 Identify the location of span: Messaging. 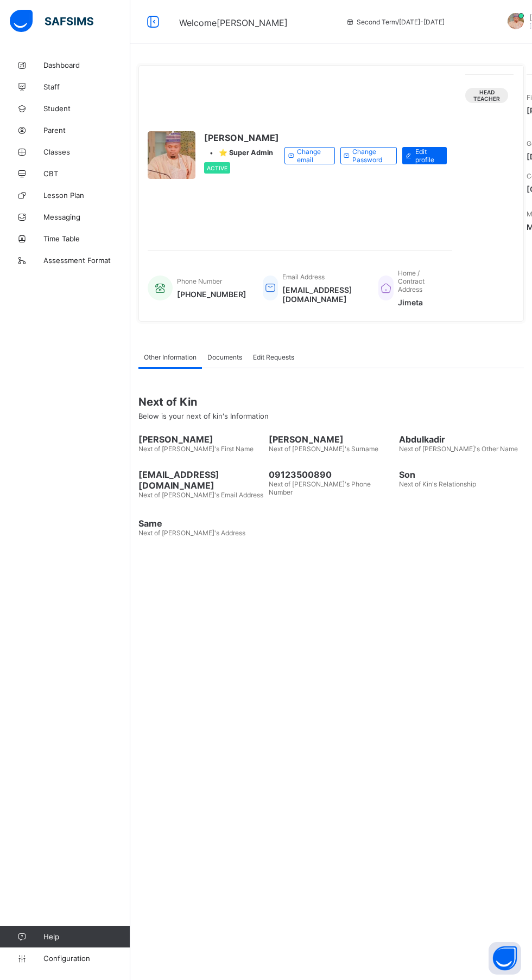
(86, 217).